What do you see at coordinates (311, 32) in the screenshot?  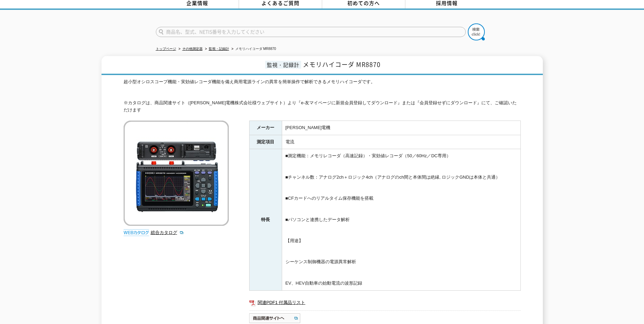 I see `input: 商品名、型式、NETIS番号を入力してください` at bounding box center [311, 32].